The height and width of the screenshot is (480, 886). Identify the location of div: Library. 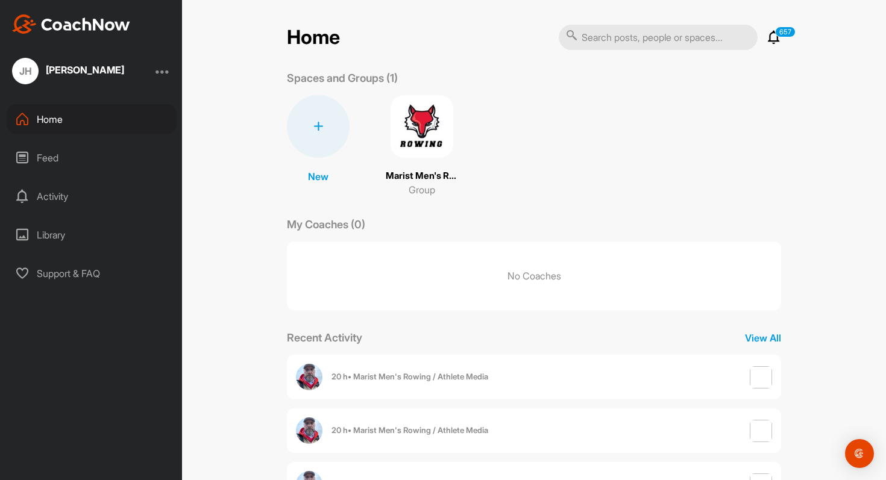
(92, 235).